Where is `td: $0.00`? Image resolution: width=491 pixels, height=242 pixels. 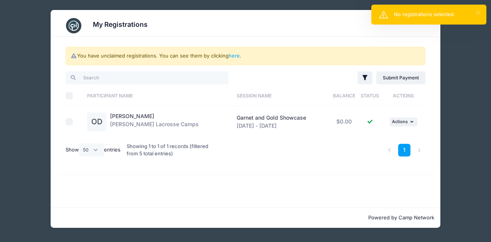 td: $0.00 is located at coordinates (344, 122).